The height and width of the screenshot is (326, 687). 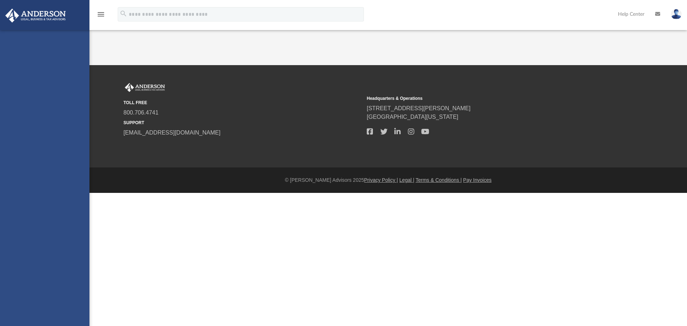 What do you see at coordinates (676, 14) in the screenshot?
I see `img: User Pic` at bounding box center [676, 14].